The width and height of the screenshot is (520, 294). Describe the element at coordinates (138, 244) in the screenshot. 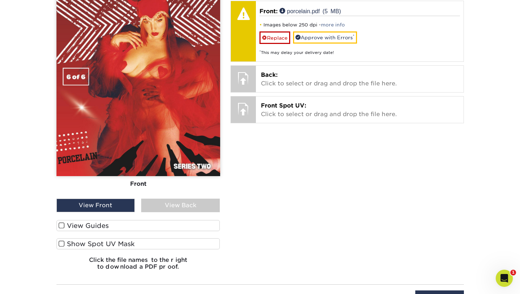

I see `label: Show Spot UV Mask` at that location.